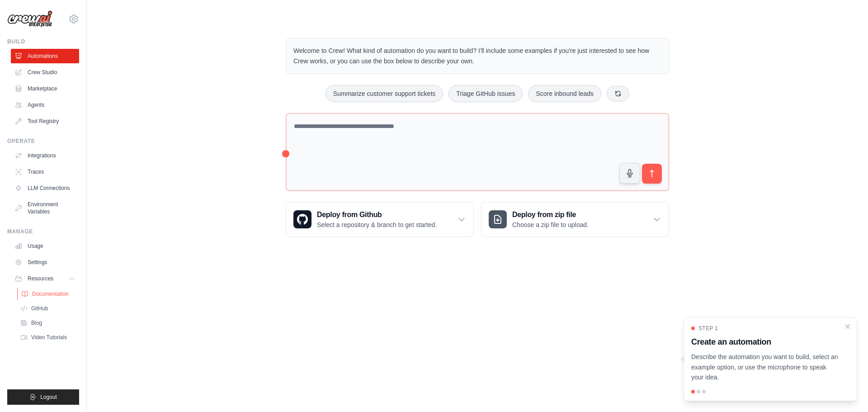 The width and height of the screenshot is (868, 412). What do you see at coordinates (377, 215) in the screenshot?
I see `h3: Deploy from Github` at bounding box center [377, 215].